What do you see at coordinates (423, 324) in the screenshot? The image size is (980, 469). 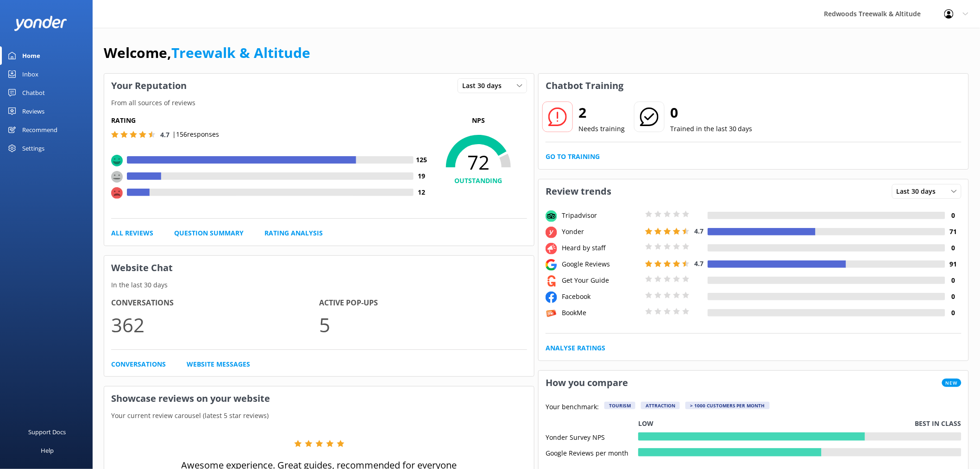 I see `p: 5` at bounding box center [423, 324].